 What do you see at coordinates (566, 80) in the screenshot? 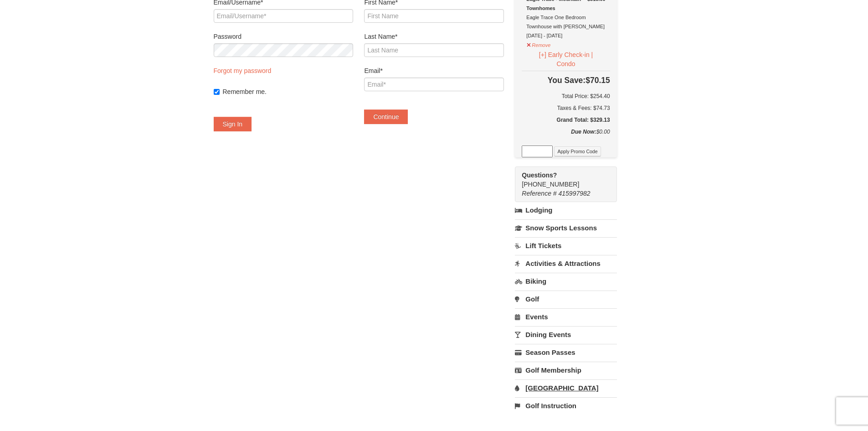
I see `span: You Save:` at bounding box center [566, 80].